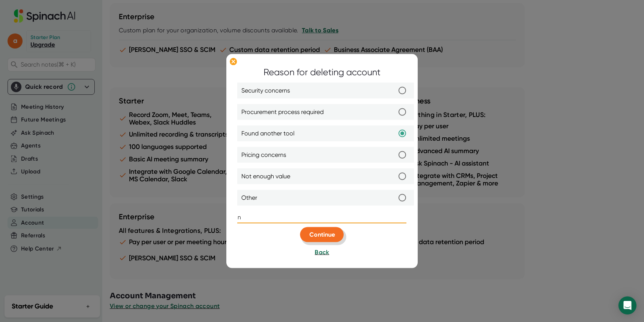 Image resolution: width=644 pixels, height=322 pixels. What do you see at coordinates (249, 197) in the screenshot?
I see `span: Other` at bounding box center [249, 197].